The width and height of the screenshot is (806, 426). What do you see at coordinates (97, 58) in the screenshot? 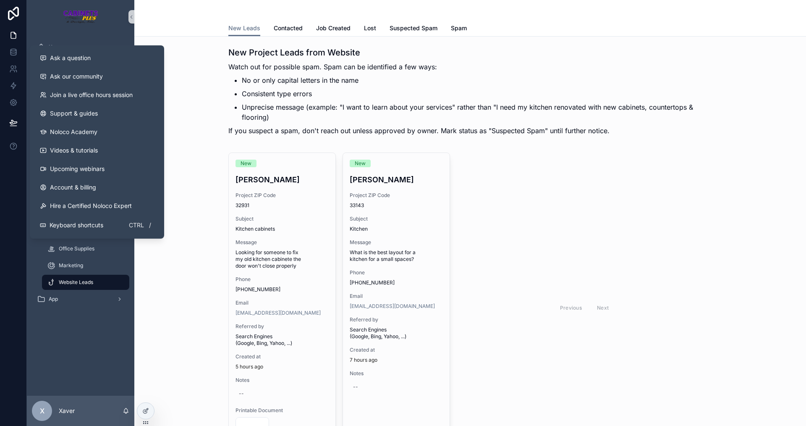
I see `button: Ask a question` at bounding box center [97, 58].